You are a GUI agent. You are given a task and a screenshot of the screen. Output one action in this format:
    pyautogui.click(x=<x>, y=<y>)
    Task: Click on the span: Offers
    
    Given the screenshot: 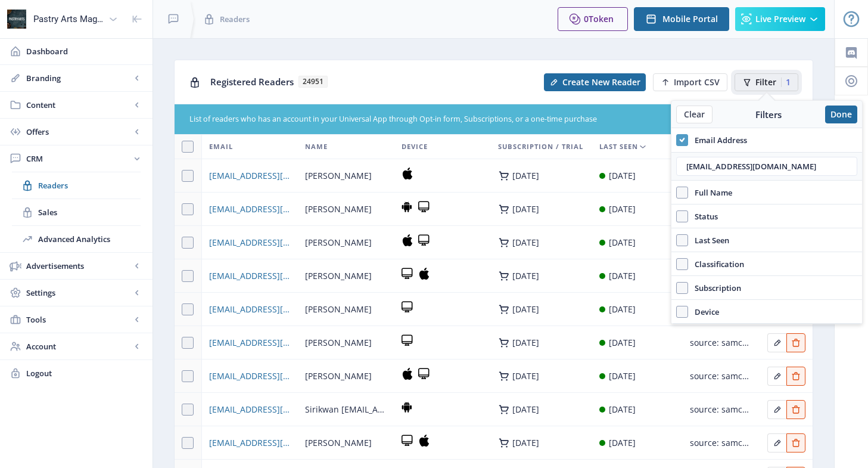 What is the action you would take?
    pyautogui.click(x=78, y=132)
    